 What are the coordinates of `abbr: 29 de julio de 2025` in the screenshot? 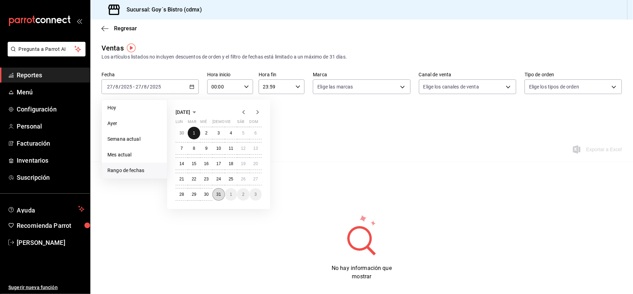 It's located at (194, 194).